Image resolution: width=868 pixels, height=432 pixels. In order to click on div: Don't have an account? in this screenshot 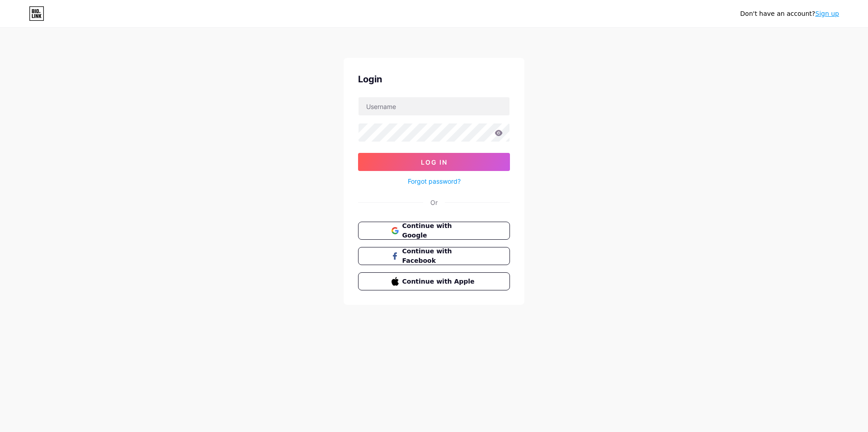, I will do `click(790, 14)`.